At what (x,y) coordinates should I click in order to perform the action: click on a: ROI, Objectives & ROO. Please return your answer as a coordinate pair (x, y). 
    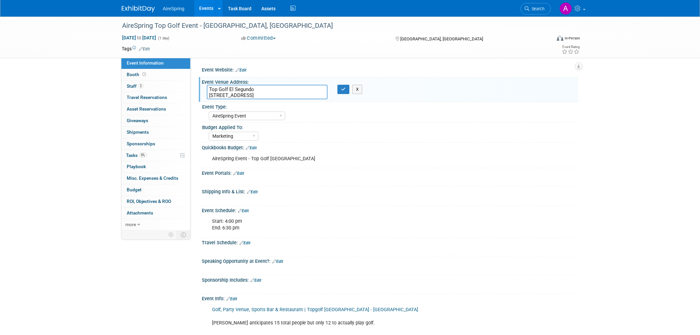
    Looking at the image, I should click on (156, 201).